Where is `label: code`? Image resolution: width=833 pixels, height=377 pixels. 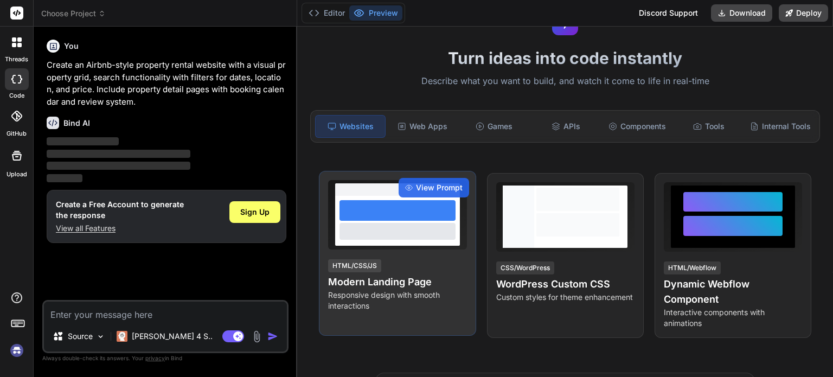 label: code is located at coordinates (17, 95).